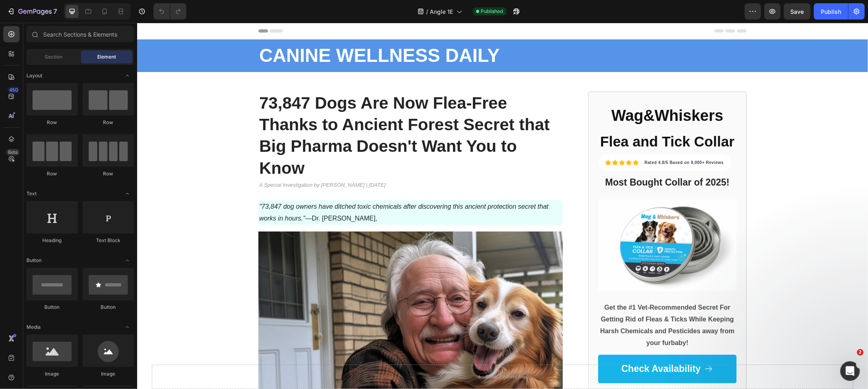 Image resolution: width=868 pixels, height=389 pixels. Describe the element at coordinates (531, 118) in the screenshot. I see `span: Flea and Tick Collar` at that location.